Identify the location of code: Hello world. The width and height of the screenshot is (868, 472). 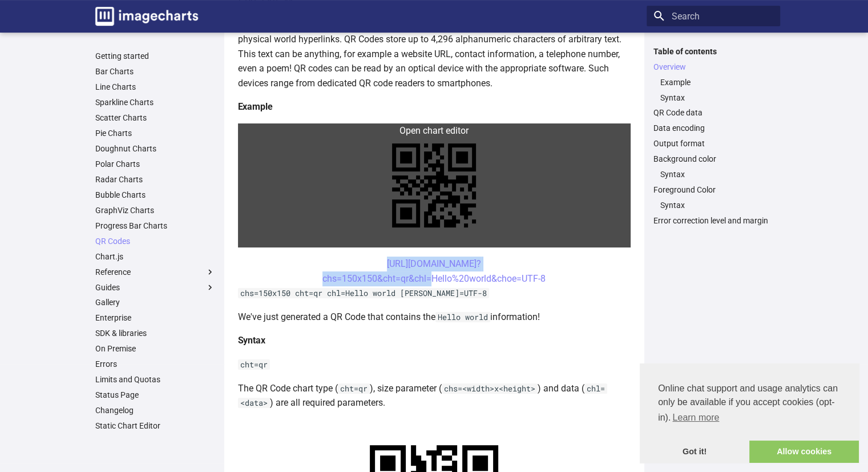
(463, 317).